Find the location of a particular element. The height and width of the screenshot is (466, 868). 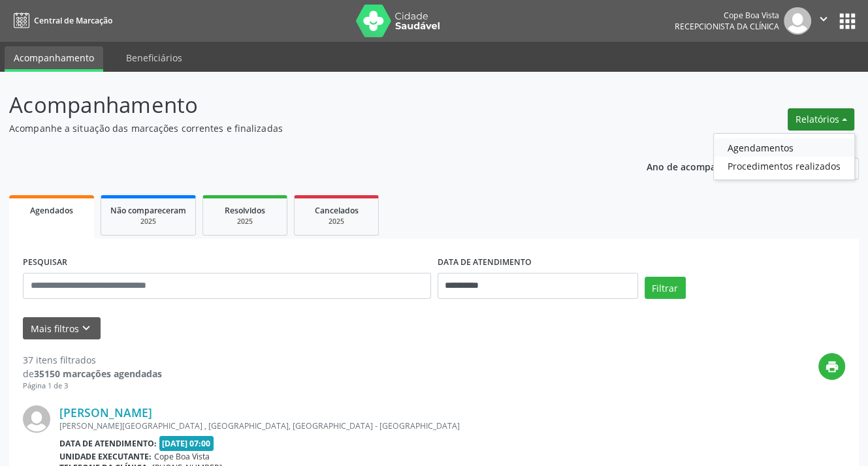

div: Página 1 de 3 is located at coordinates (92, 385).